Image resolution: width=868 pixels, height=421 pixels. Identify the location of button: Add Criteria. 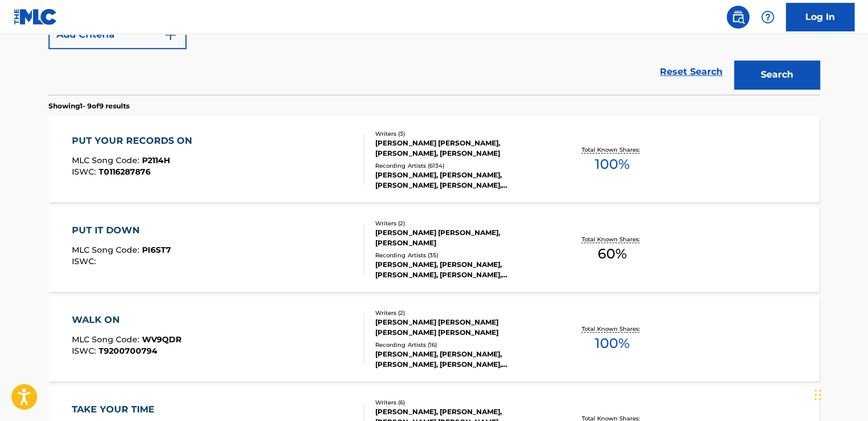
(118, 35).